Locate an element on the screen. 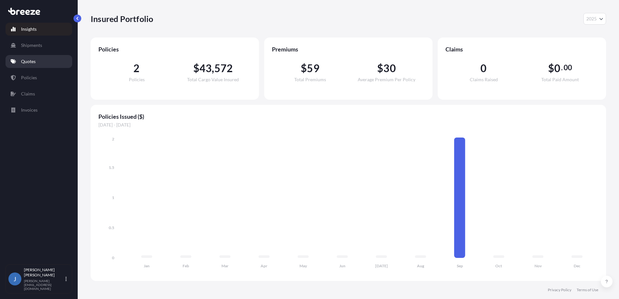 The image size is (619, 299). tspan: Sep is located at coordinates (460, 266).